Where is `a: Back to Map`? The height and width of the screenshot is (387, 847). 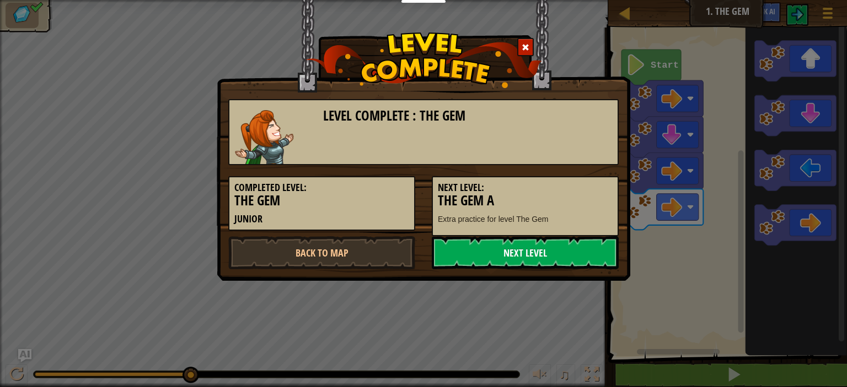
a: Back to Map is located at coordinates (321, 253).